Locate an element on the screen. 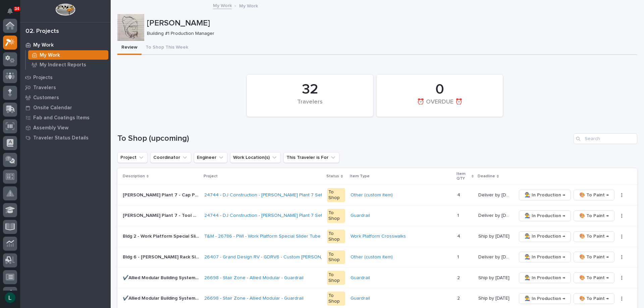 The width and height of the screenshot is (644, 308). h1: To Shop (upcoming) is located at coordinates (344, 138).